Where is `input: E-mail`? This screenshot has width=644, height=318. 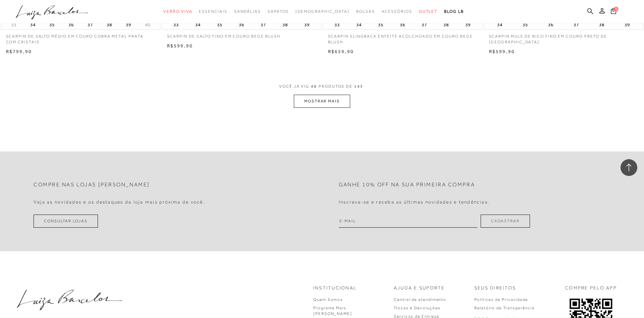 input: E-mail is located at coordinates (408, 221).